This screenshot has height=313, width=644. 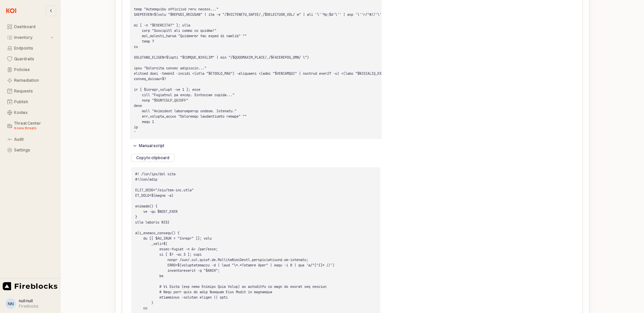 What do you see at coordinates (30, 126) in the screenshot?
I see `button: Threat Center` at bounding box center [30, 126].